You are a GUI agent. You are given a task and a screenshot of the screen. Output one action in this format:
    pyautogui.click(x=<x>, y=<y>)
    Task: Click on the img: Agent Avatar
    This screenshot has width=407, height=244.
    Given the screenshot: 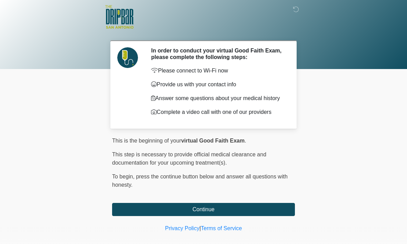 What is the action you would take?
    pyautogui.click(x=128, y=58)
    